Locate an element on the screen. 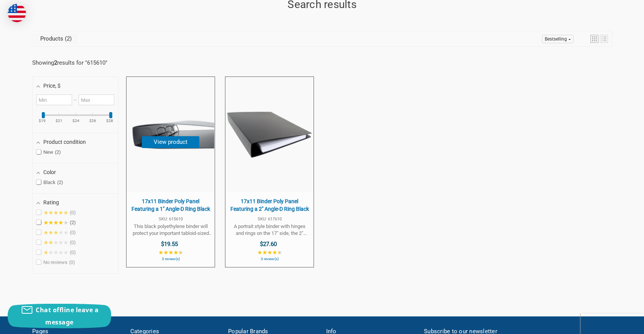 The height and width of the screenshot is (334, 644). input: Maximum value is located at coordinates (96, 100).